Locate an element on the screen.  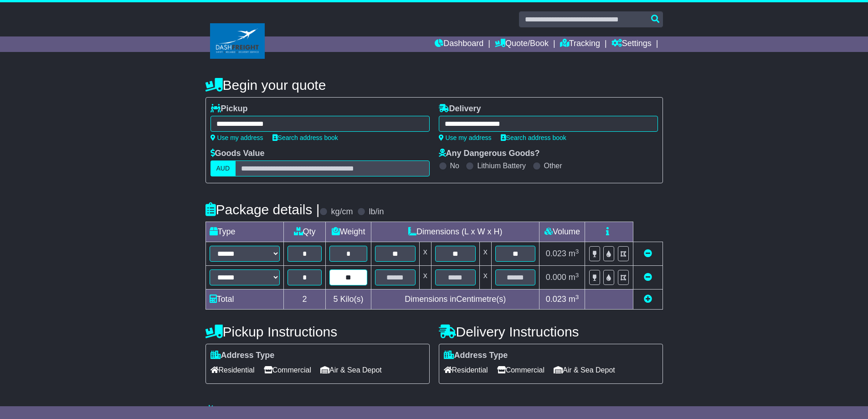
label: kg/cm is located at coordinates (342, 212).